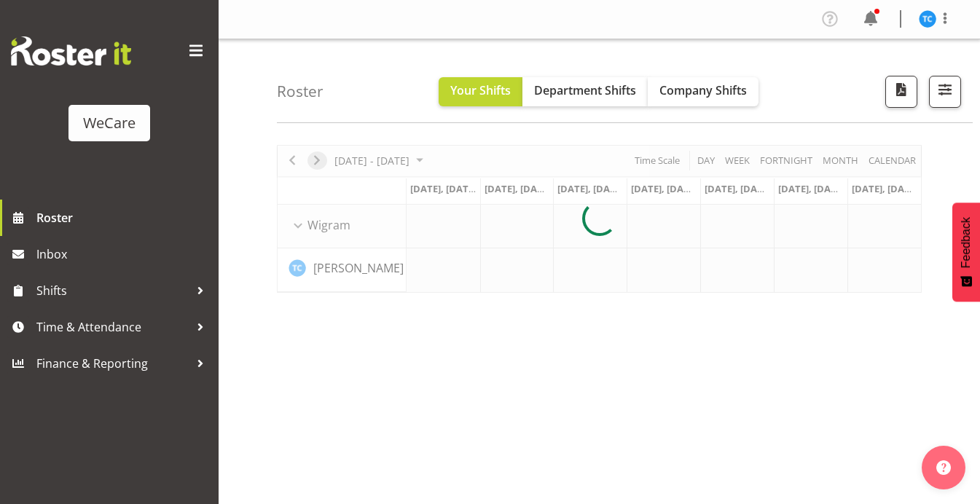 The width and height of the screenshot is (980, 504). Describe the element at coordinates (901, 92) in the screenshot. I see `button: Download a PDF of the roster according to the set date range.` at that location.